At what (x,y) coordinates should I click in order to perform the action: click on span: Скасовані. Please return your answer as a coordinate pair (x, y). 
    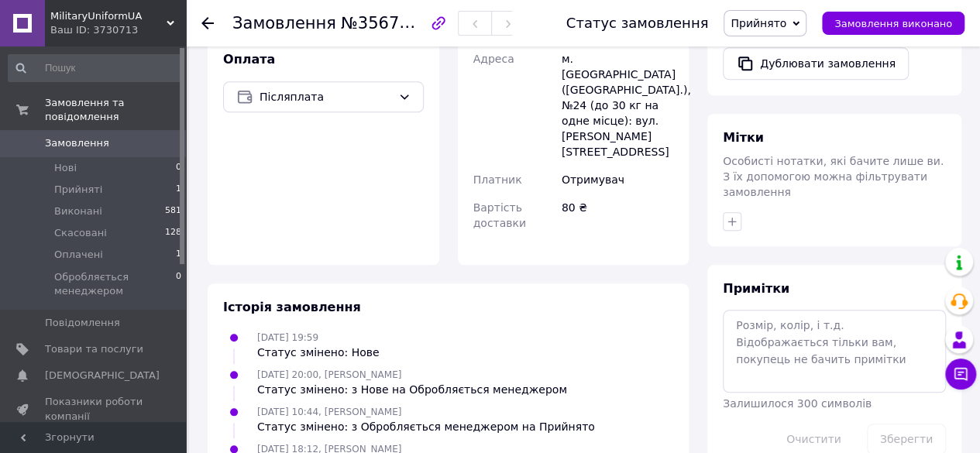
    Looking at the image, I should click on (81, 233).